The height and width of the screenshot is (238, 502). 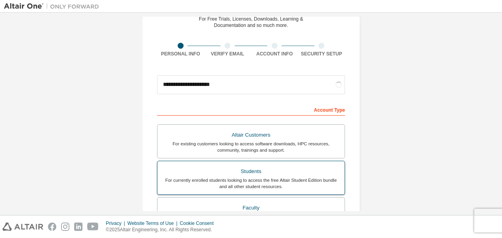 I want to click on img: instagram.svg, so click(x=65, y=227).